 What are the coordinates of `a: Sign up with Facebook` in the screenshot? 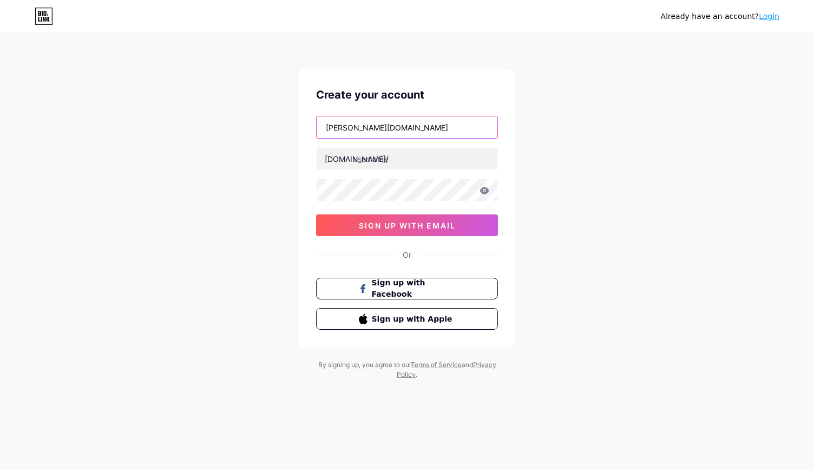 It's located at (407, 289).